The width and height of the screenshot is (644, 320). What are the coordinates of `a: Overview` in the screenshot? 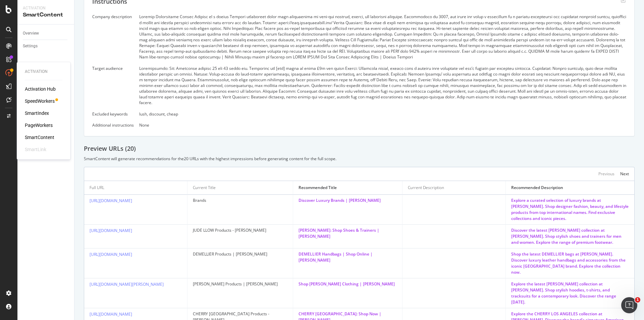 It's located at (46, 33).